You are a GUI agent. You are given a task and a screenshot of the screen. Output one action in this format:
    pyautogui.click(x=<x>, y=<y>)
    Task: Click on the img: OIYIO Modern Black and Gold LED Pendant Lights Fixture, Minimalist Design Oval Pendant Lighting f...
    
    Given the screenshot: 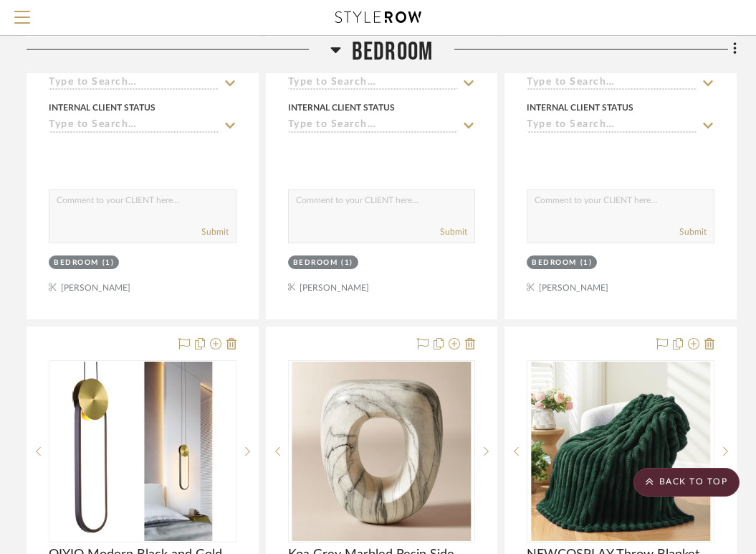 What is the action you would take?
    pyautogui.click(x=142, y=451)
    